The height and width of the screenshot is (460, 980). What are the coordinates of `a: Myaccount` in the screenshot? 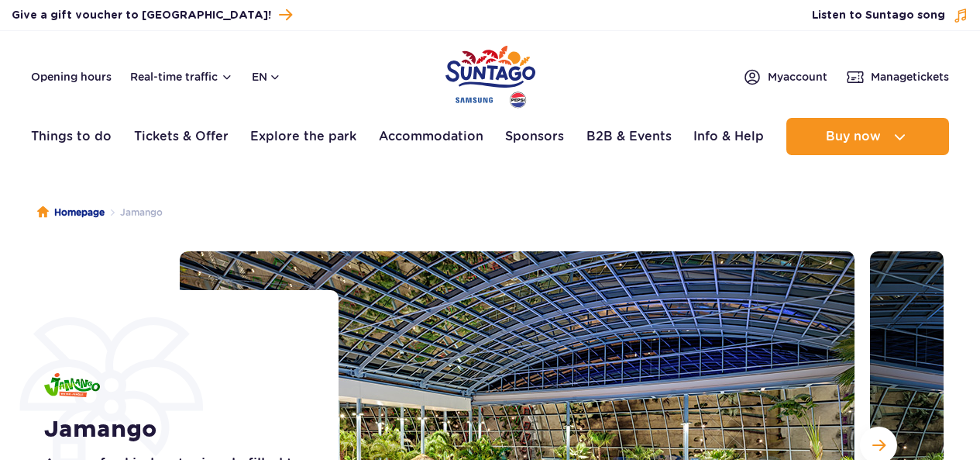 It's located at (785, 77).